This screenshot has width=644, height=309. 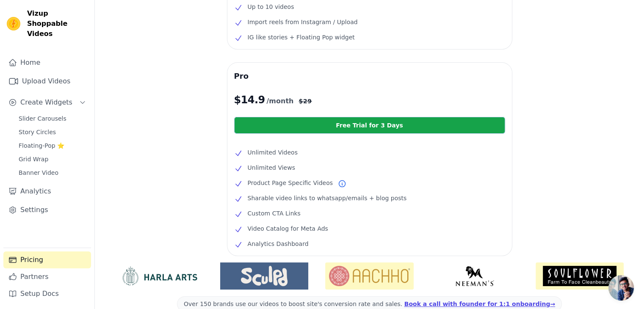 I want to click on img: HarlaArts, so click(x=159, y=276).